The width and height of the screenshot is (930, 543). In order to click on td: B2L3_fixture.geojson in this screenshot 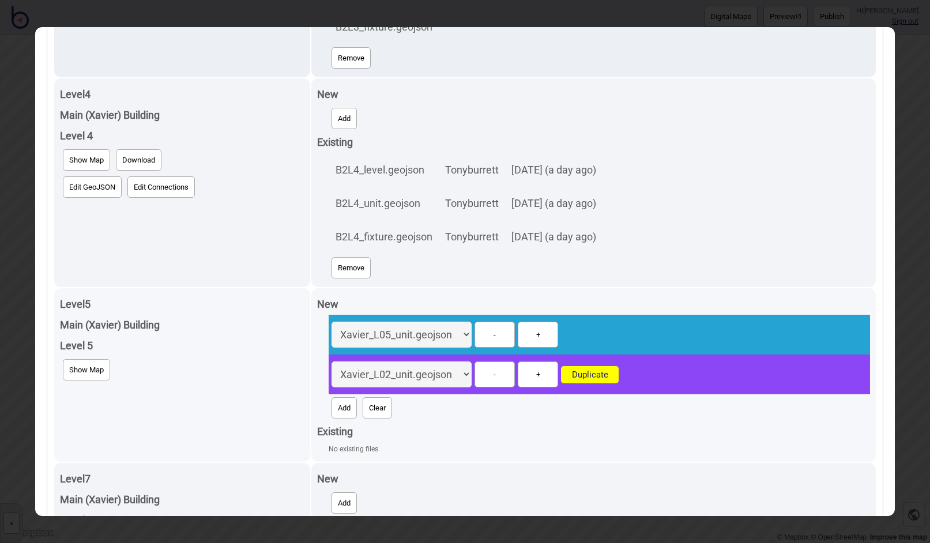, I will do `click(384, 27)`.